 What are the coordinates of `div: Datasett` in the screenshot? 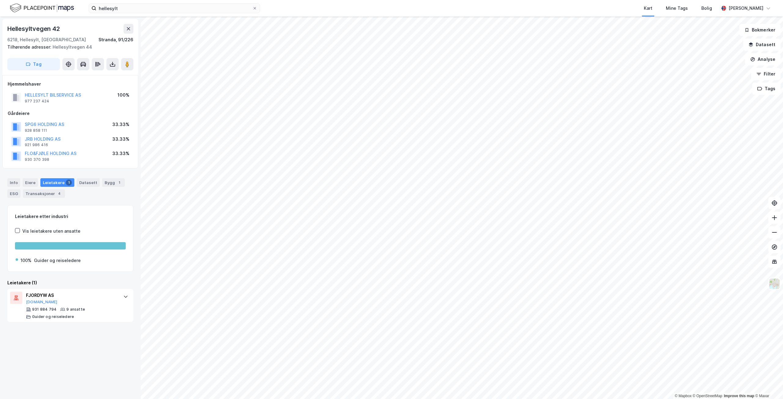 It's located at (88, 183).